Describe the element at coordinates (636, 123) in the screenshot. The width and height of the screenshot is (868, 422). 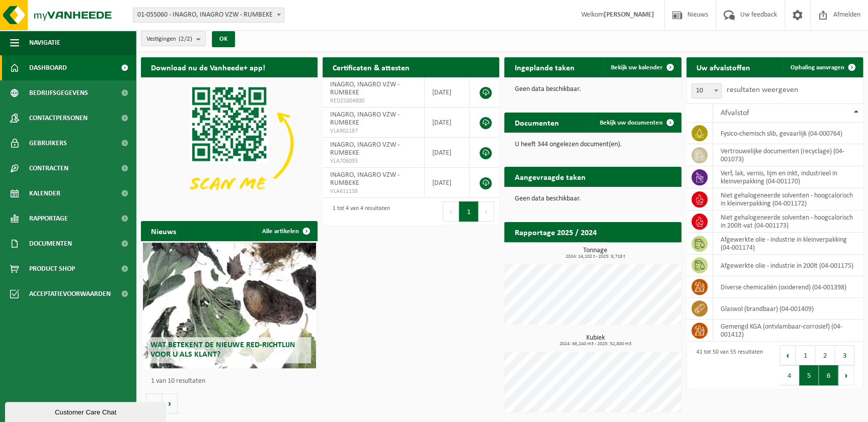
I see `a: Bekijk uw documenten` at that location.